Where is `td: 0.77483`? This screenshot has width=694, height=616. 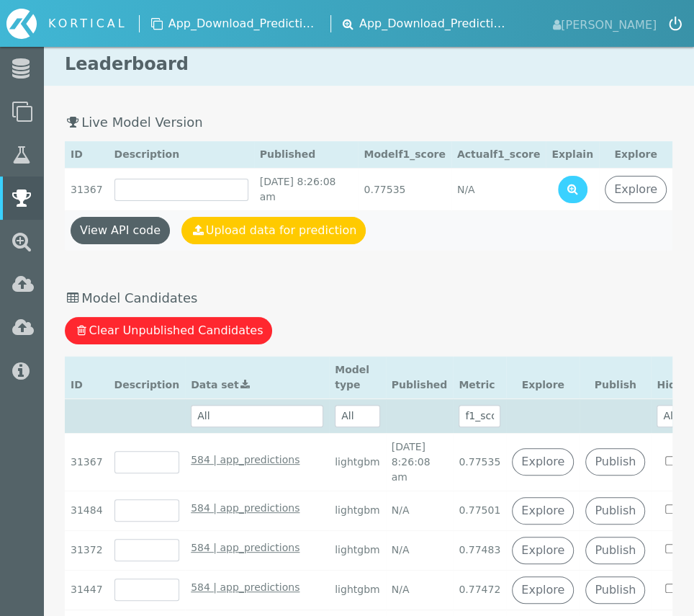 td: 0.77483 is located at coordinates (480, 549).